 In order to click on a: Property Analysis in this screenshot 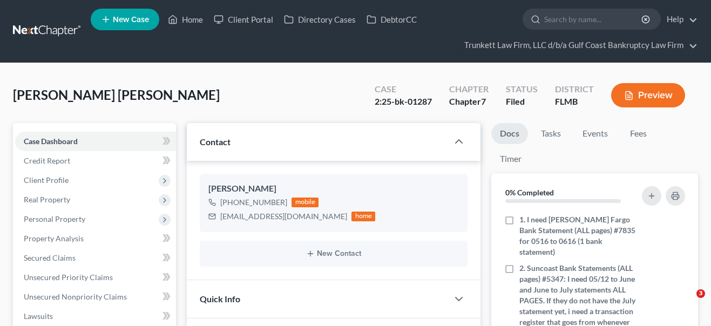, I will do `click(96, 239)`.